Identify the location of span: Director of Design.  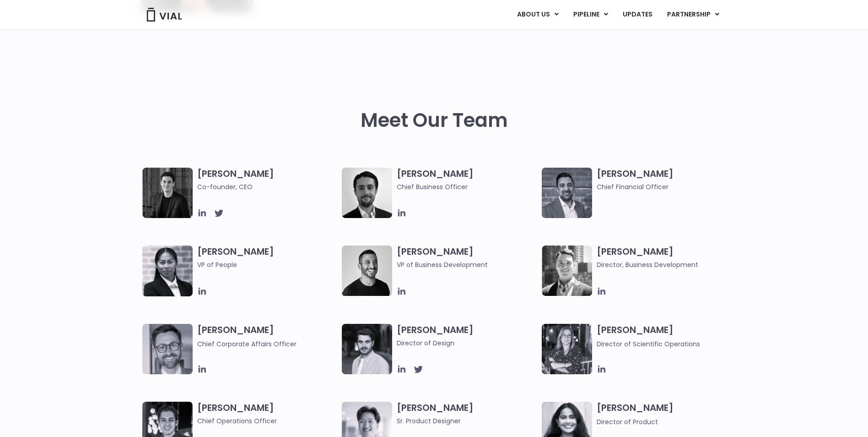
(467, 343).